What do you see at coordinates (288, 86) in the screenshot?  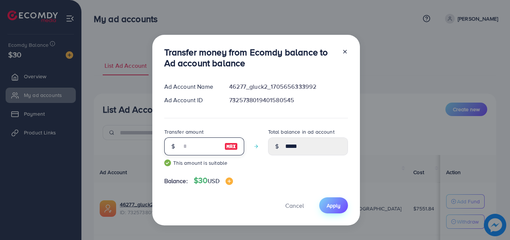 I see `div: 46277_gluck2_1705656333992` at bounding box center [288, 86].